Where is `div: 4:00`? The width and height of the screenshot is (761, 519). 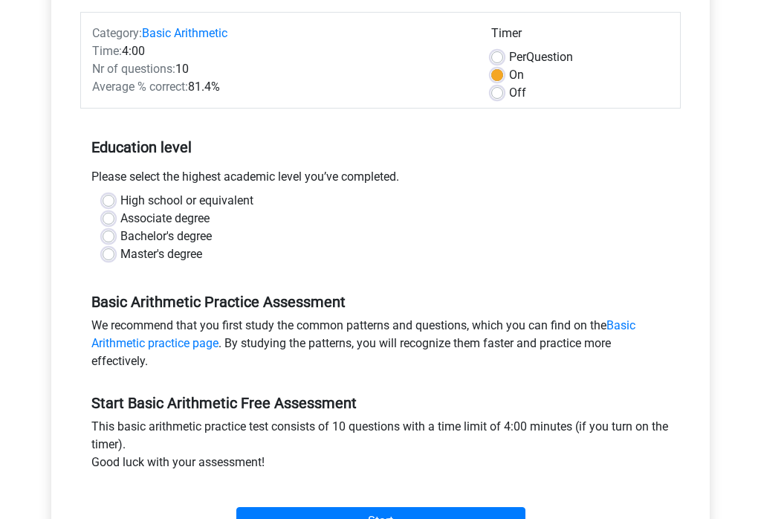 div: 4:00 is located at coordinates (280, 52).